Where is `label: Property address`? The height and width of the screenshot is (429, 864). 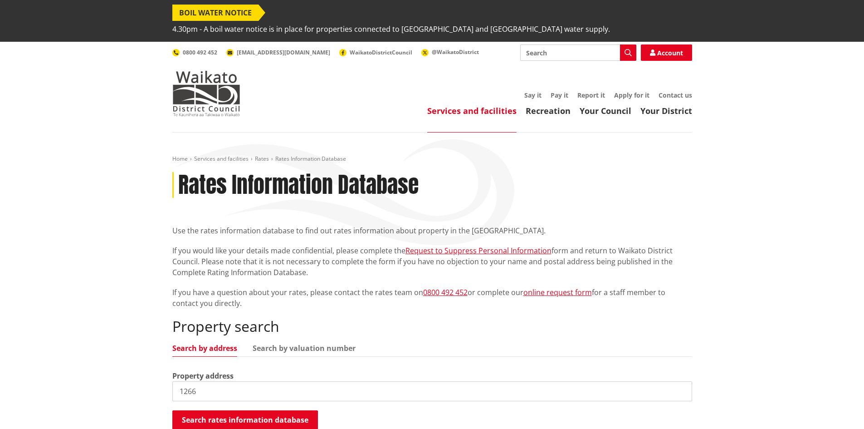 label: Property address is located at coordinates (203, 376).